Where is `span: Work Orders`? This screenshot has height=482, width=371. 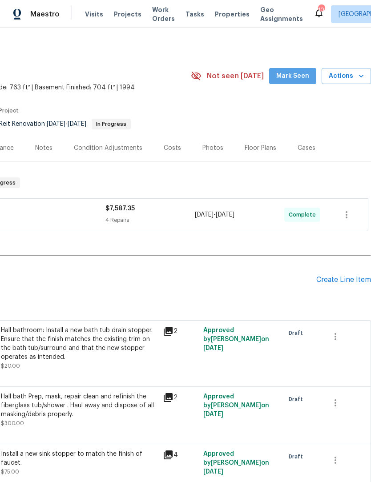
span: Work Orders is located at coordinates (163, 14).